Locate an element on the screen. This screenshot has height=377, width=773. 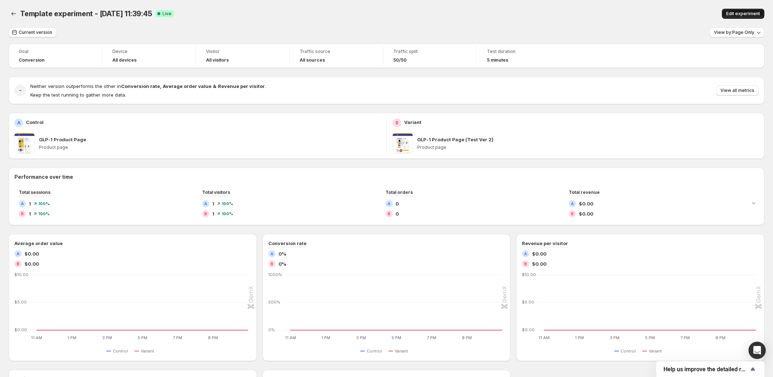
span: Total revenue is located at coordinates (584, 192).